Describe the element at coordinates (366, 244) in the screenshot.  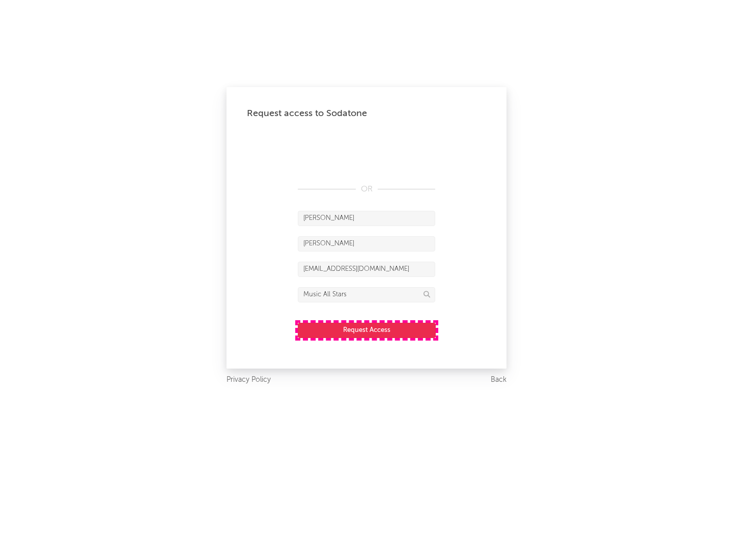
I see `input: Last Name` at that location.